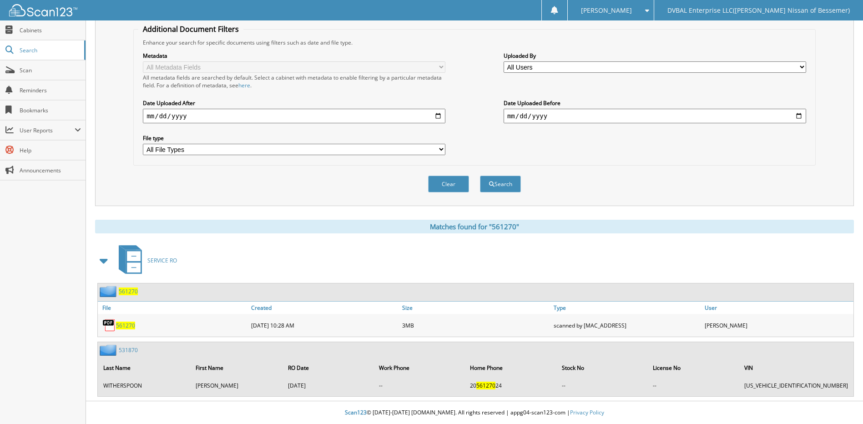  What do you see at coordinates (655, 103) in the screenshot?
I see `label: Date Uploaded Before` at bounding box center [655, 103].